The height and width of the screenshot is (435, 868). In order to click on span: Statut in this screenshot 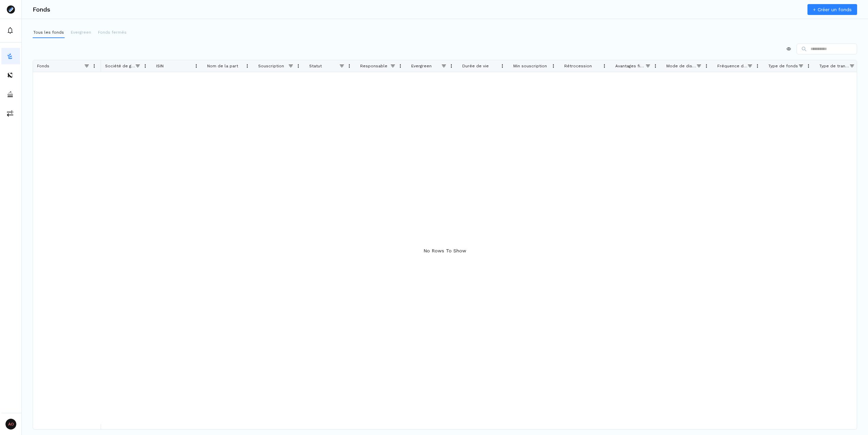, I will do `click(315, 66)`.